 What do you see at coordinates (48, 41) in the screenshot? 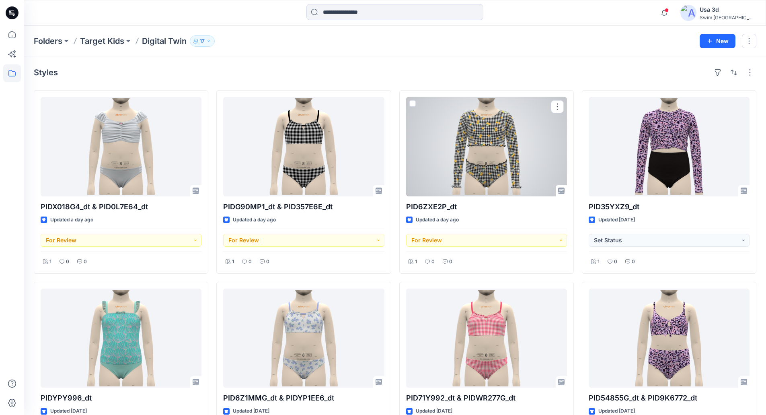
I see `a: Folders` at bounding box center [48, 41].